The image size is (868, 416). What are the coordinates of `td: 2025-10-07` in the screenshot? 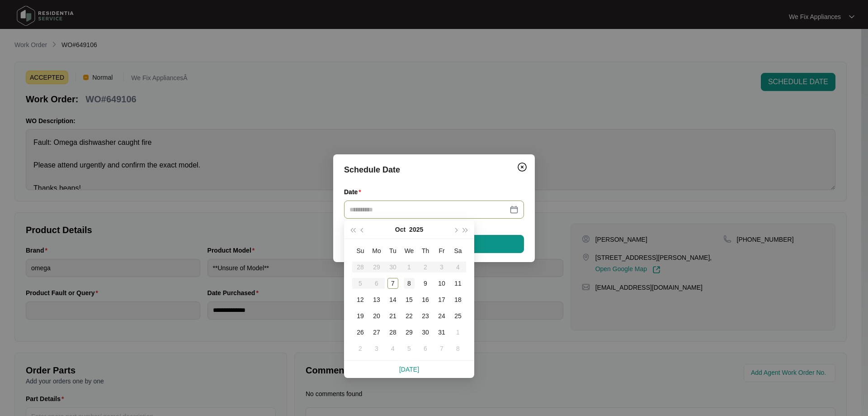 It's located at (393, 283).